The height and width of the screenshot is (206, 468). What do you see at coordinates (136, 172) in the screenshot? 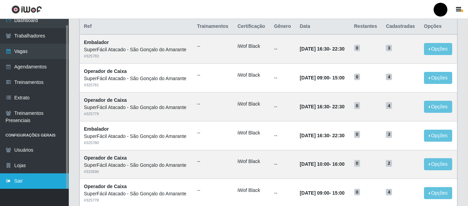
I see `div: # 333590` at bounding box center [136, 172].